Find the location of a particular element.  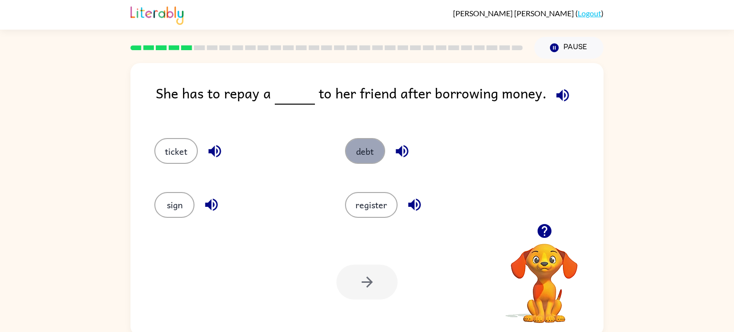

button: Pause is located at coordinates (569, 48).